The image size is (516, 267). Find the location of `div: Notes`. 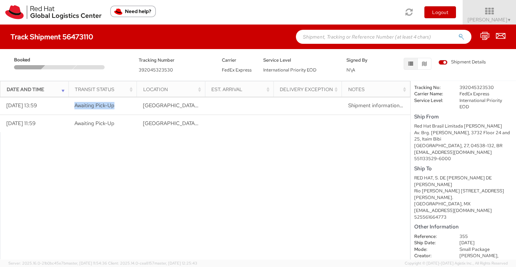

div: Notes is located at coordinates (378, 89).